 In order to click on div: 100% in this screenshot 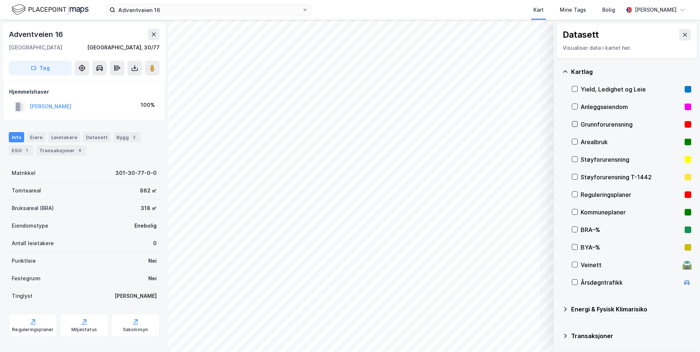, I will do `click(148, 105)`.